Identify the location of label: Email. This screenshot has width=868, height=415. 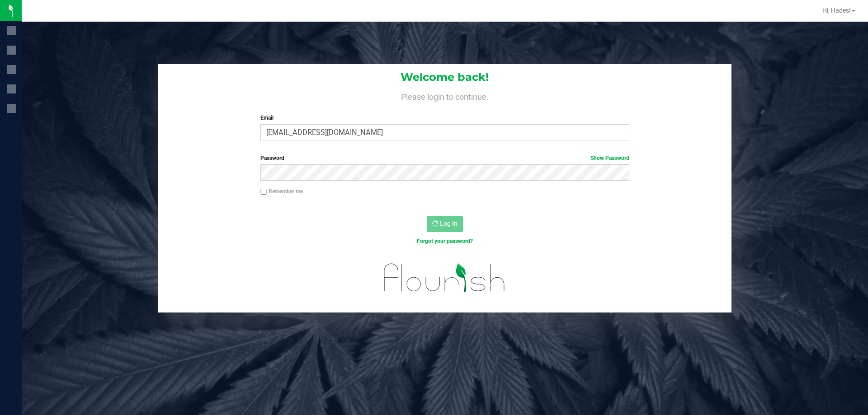
(445, 118).